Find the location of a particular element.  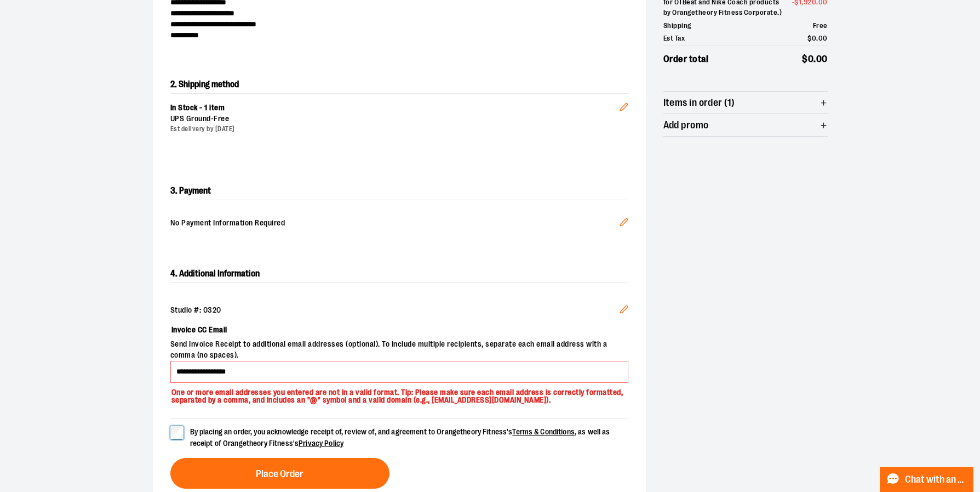

button: Chat with an Expert is located at coordinates (927, 479).